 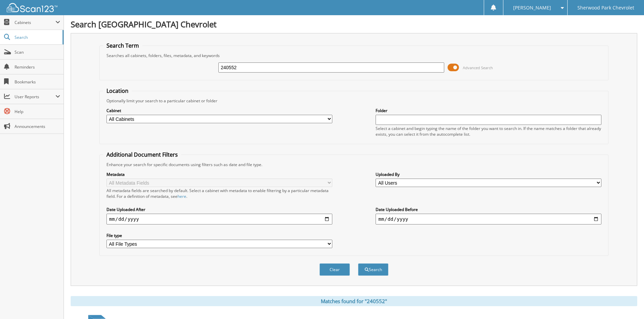 I want to click on input: start, so click(x=219, y=219).